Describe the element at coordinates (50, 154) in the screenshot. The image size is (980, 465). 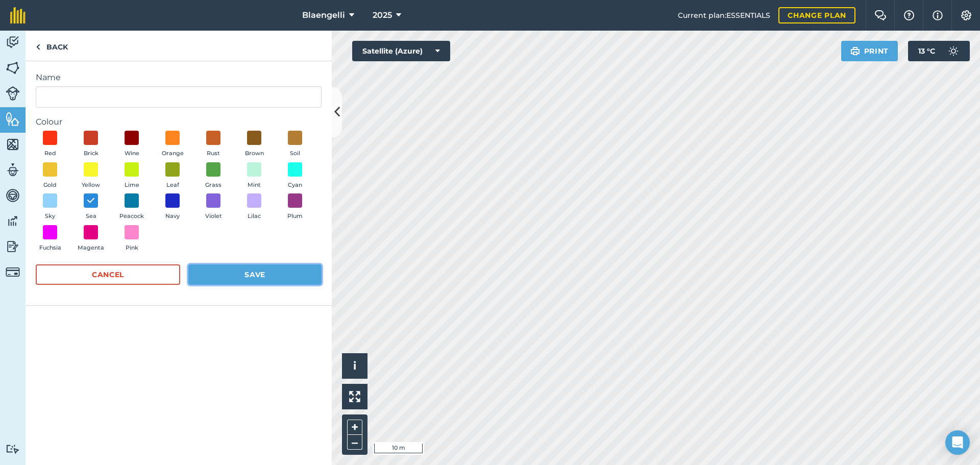
I see `span: Red` at that location.